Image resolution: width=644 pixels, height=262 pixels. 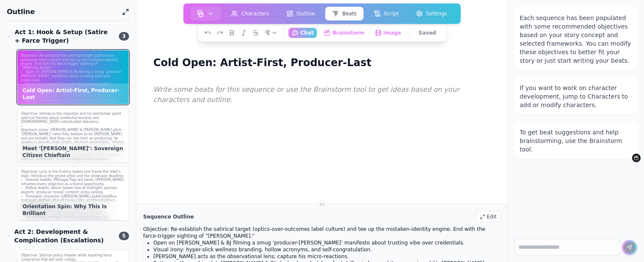 I want to click on a: Outline, so click(x=300, y=14).